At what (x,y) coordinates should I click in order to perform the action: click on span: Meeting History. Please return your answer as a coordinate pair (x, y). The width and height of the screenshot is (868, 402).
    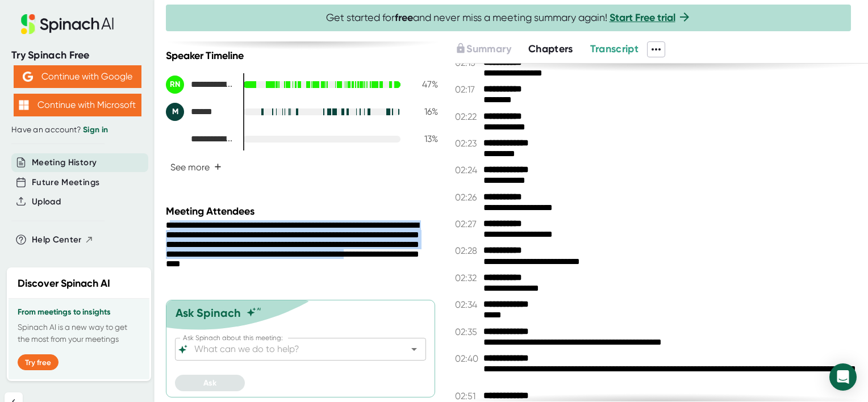
    Looking at the image, I should click on (64, 162).